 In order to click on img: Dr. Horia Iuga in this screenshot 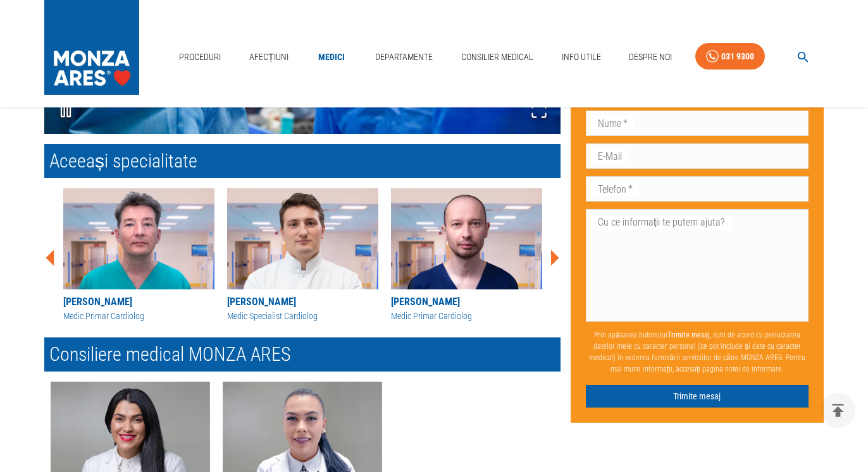, I will do `click(466, 239)`.